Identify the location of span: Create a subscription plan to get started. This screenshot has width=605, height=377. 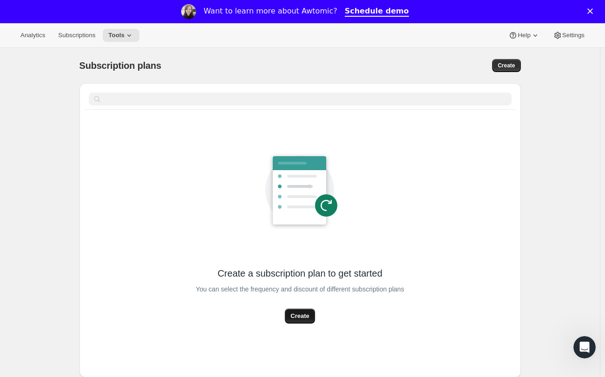
(300, 273).